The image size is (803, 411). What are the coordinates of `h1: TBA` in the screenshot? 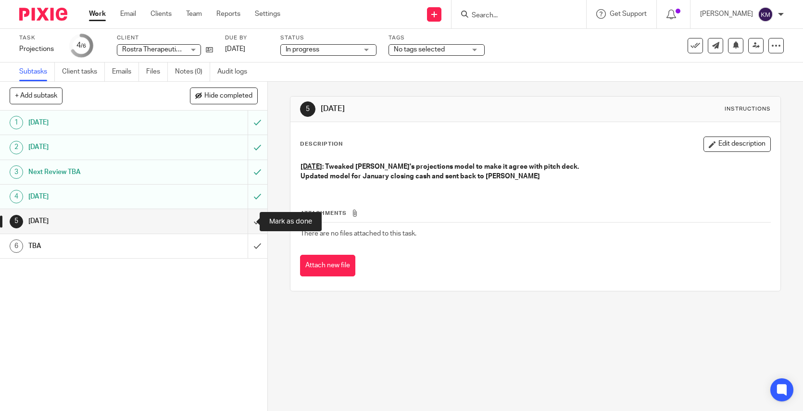 It's located at (98, 246).